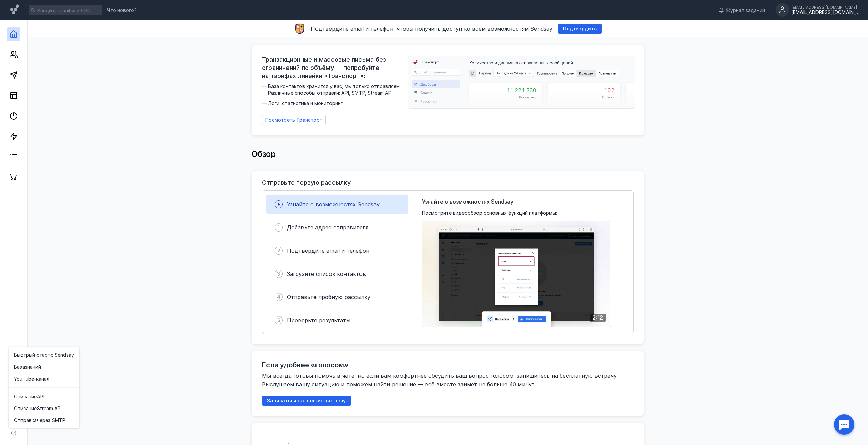 The height and width of the screenshot is (445, 868). What do you see at coordinates (19, 367) in the screenshot?
I see `span: База` at bounding box center [19, 367].